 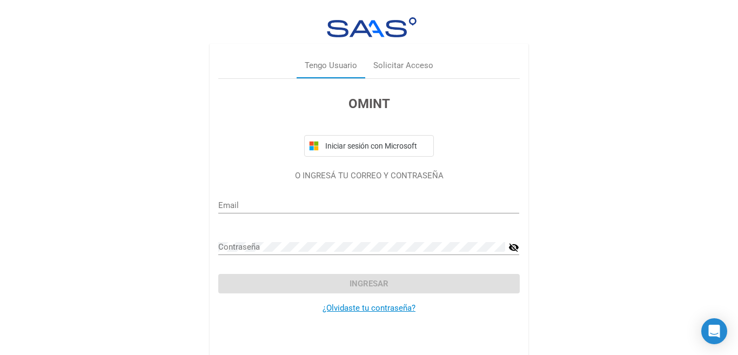 I want to click on a: ¿Olvidaste tu contraseña?, so click(x=369, y=308).